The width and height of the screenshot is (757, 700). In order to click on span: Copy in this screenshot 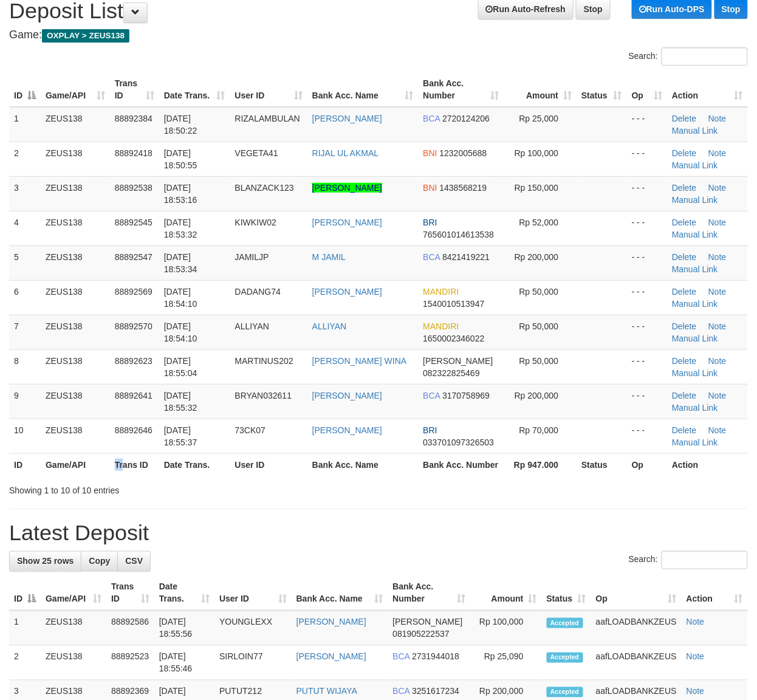, I will do `click(99, 561)`.